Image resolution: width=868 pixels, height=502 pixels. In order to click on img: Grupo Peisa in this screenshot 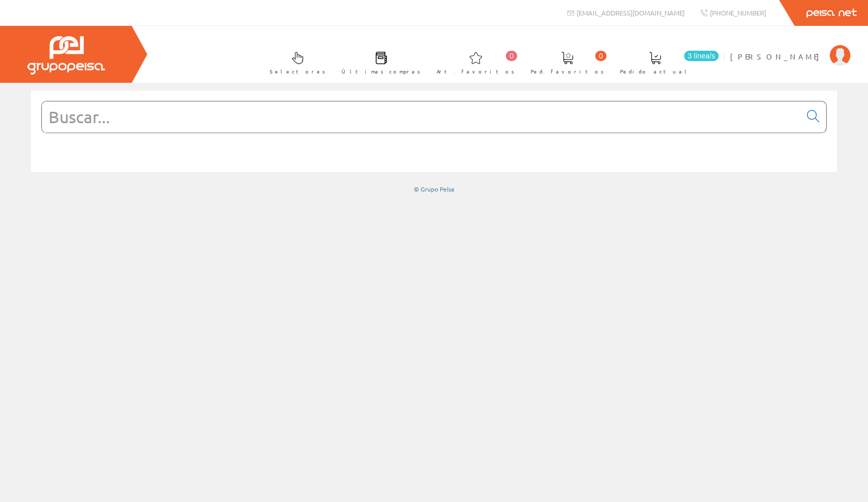, I will do `click(66, 55)`.